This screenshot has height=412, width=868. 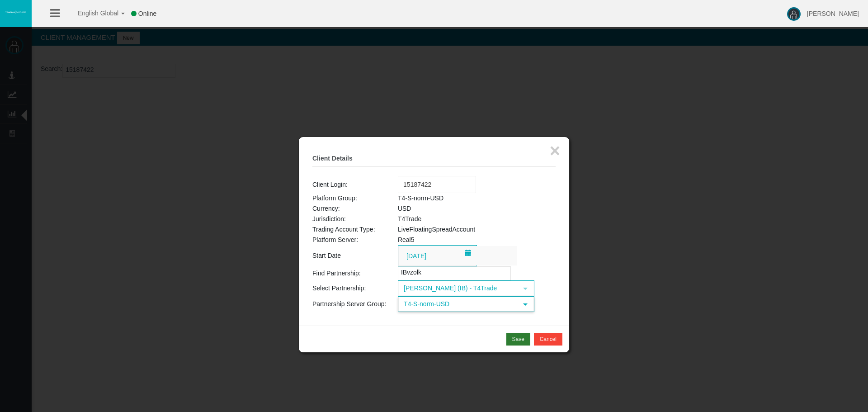 What do you see at coordinates (518, 339) in the screenshot?
I see `button: Save` at bounding box center [518, 339].